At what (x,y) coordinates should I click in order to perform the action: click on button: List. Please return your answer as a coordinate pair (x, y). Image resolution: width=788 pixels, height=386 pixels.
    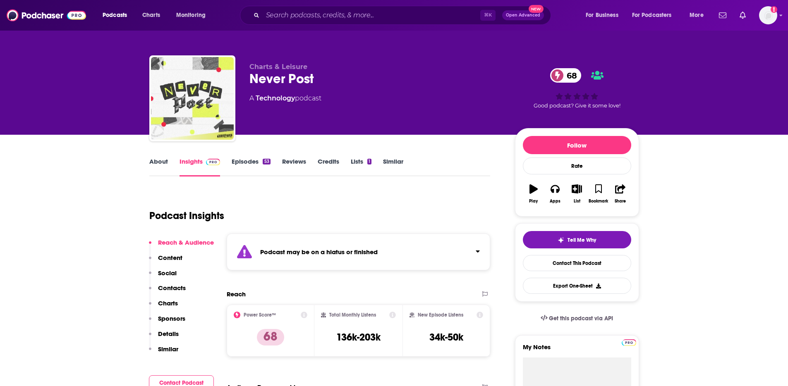
    Looking at the image, I should click on (577, 194).